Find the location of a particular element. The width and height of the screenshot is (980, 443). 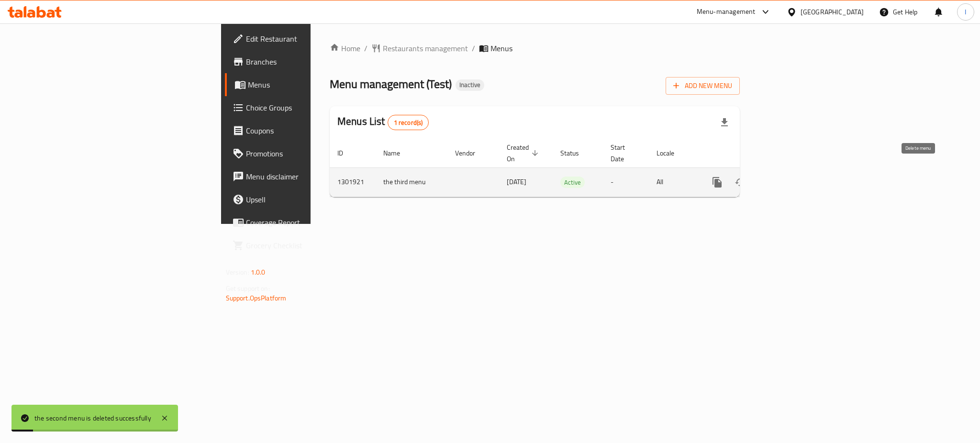

nav: breadcrumb is located at coordinates (534, 48).